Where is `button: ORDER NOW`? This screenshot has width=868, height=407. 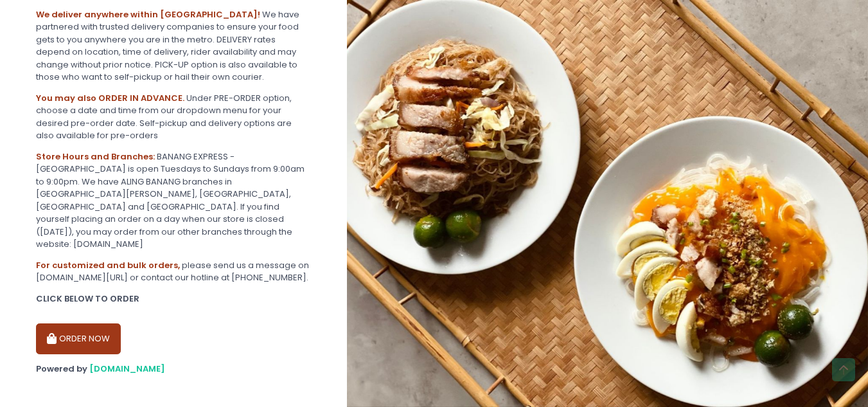
button: ORDER NOW is located at coordinates (78, 339).